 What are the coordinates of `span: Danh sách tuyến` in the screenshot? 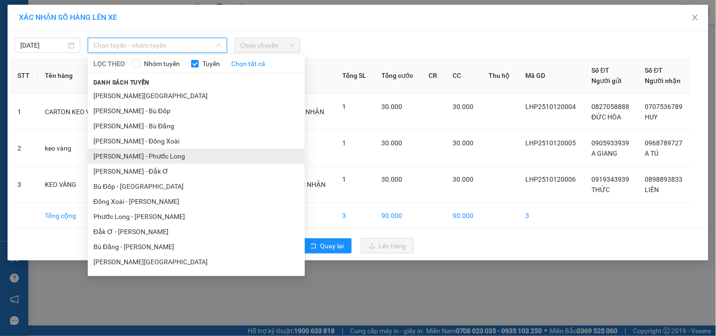 It's located at (121, 83).